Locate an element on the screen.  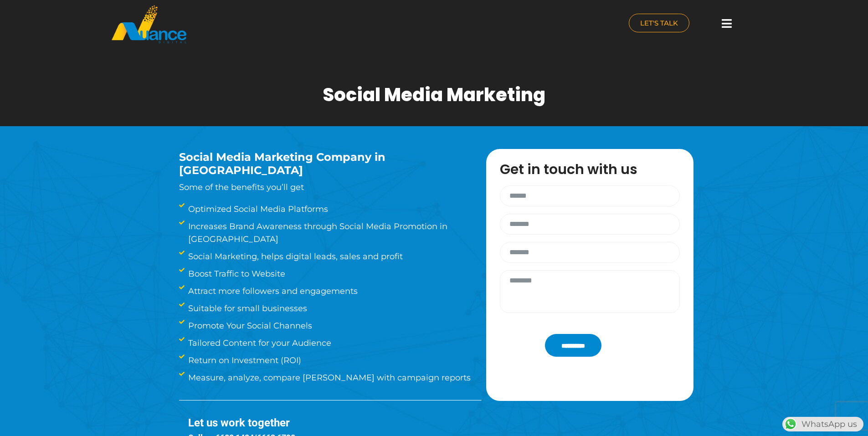
a: nuance-qatar_logo is located at coordinates (270, 24).